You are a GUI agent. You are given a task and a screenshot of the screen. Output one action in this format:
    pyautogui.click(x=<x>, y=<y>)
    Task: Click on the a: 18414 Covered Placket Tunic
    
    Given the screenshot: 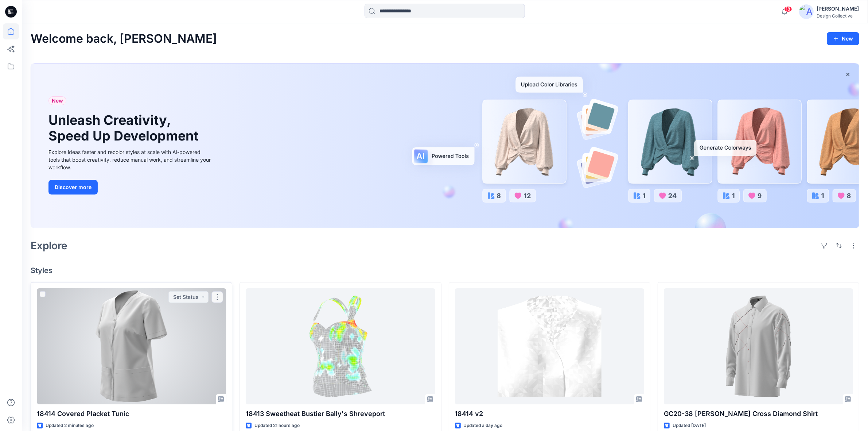 What is the action you would take?
    pyautogui.click(x=131, y=346)
    